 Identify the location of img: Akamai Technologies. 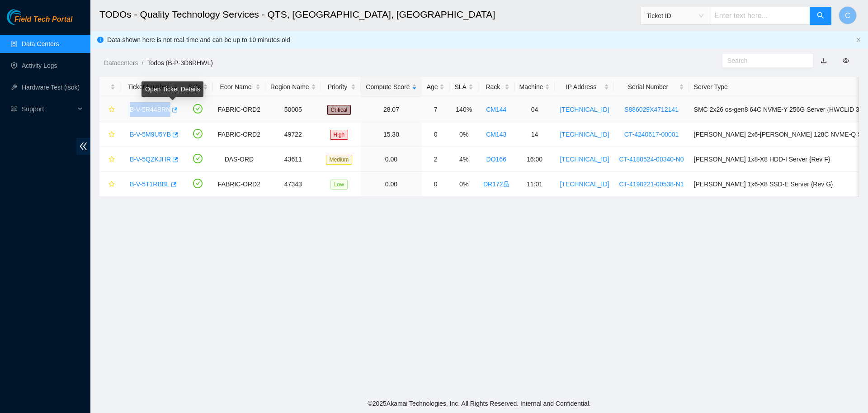
(27, 17).